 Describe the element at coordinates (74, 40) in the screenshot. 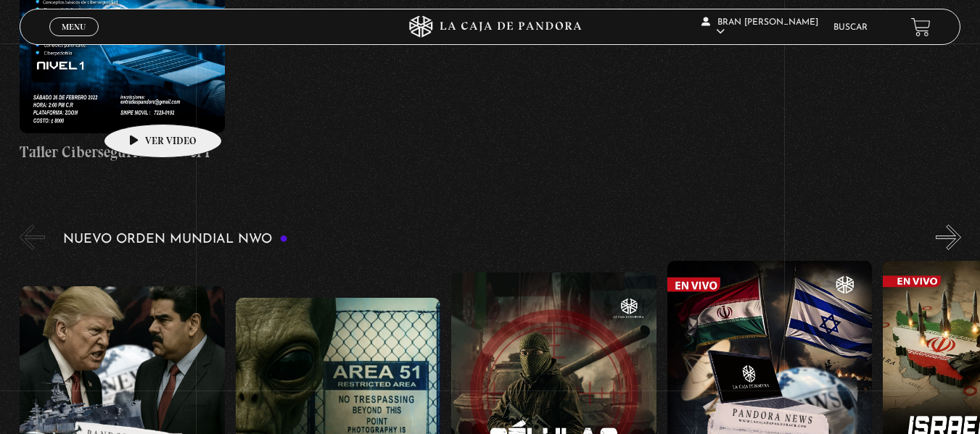

I see `span: Cerrar` at that location.